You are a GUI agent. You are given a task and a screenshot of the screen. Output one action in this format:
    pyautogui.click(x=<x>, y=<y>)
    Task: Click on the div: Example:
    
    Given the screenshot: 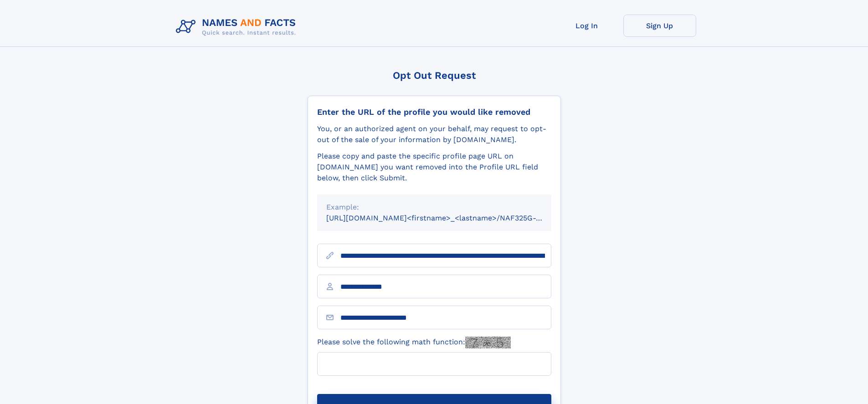 What is the action you would take?
    pyautogui.click(x=434, y=207)
    